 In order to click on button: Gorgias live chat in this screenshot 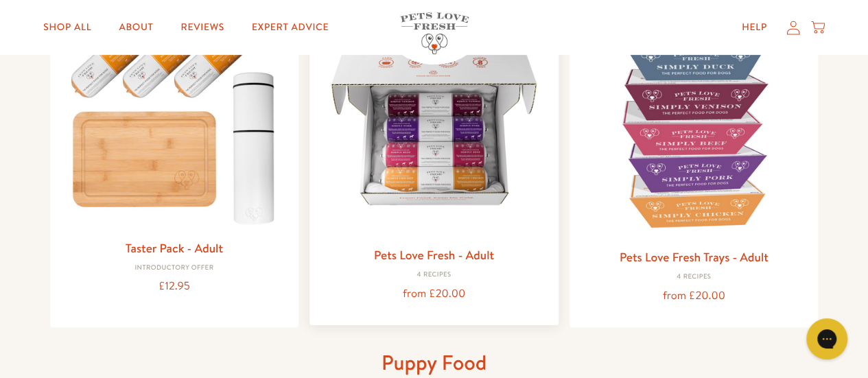, I will do `click(27, 26)`.